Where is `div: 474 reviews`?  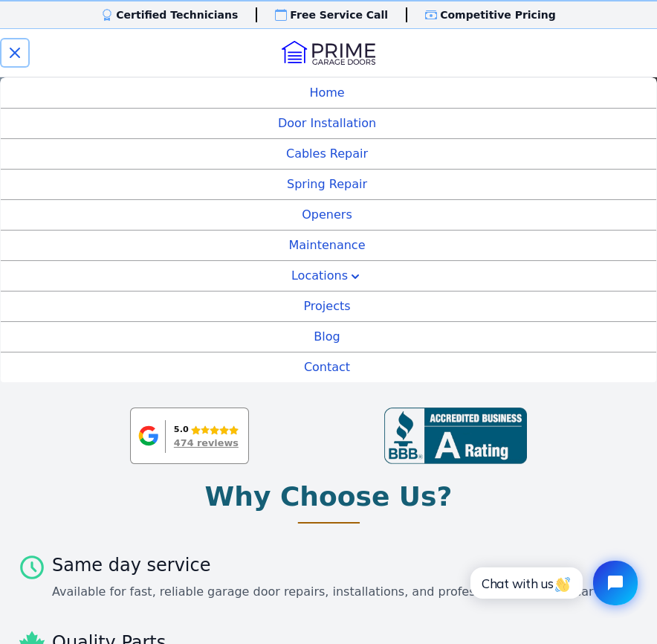
div: 474 reviews is located at coordinates (206, 443).